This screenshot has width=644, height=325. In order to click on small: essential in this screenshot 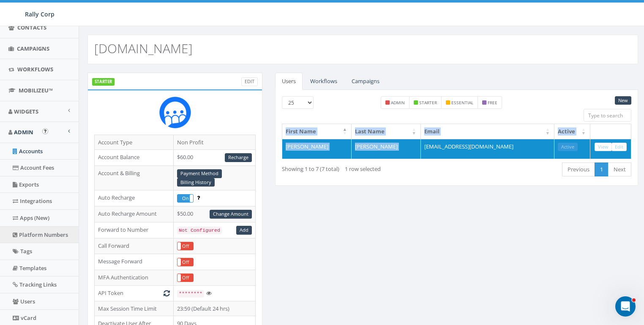, I will do `click(463, 103)`.